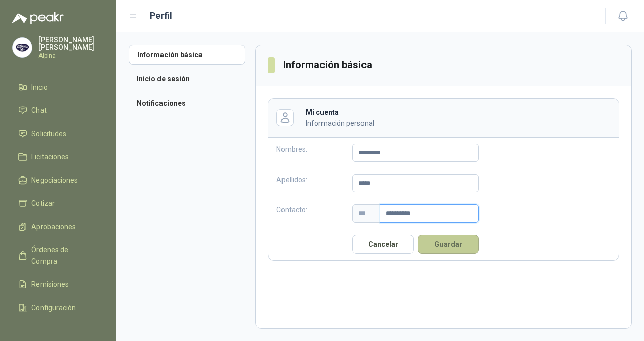 The height and width of the screenshot is (341, 644). What do you see at coordinates (187, 54) in the screenshot?
I see `li: Información básica` at bounding box center [187, 54].